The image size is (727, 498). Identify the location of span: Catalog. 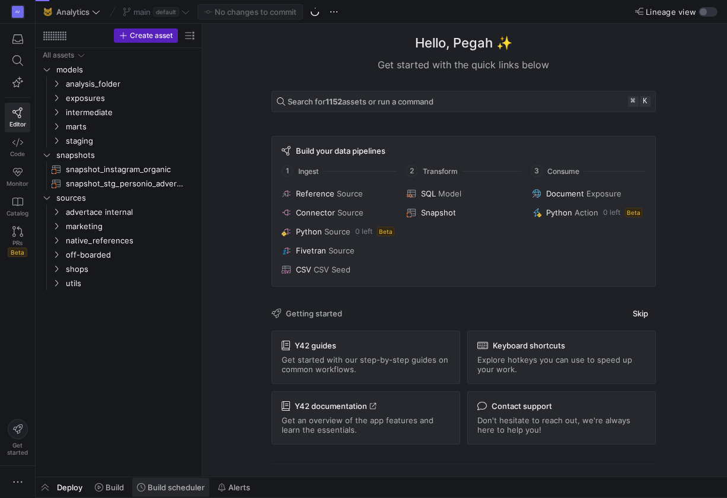
(17, 213).